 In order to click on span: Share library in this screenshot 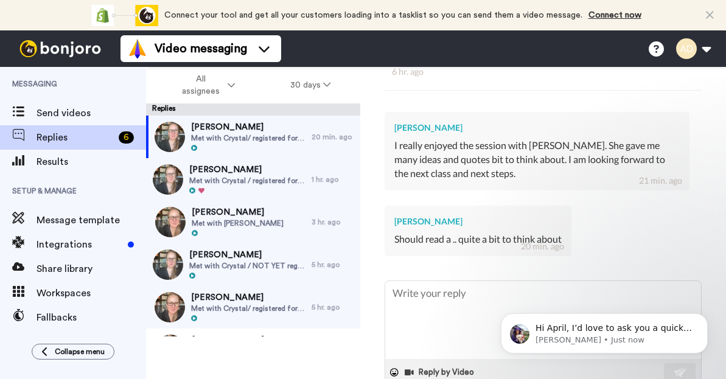, I will do `click(91, 269)`.